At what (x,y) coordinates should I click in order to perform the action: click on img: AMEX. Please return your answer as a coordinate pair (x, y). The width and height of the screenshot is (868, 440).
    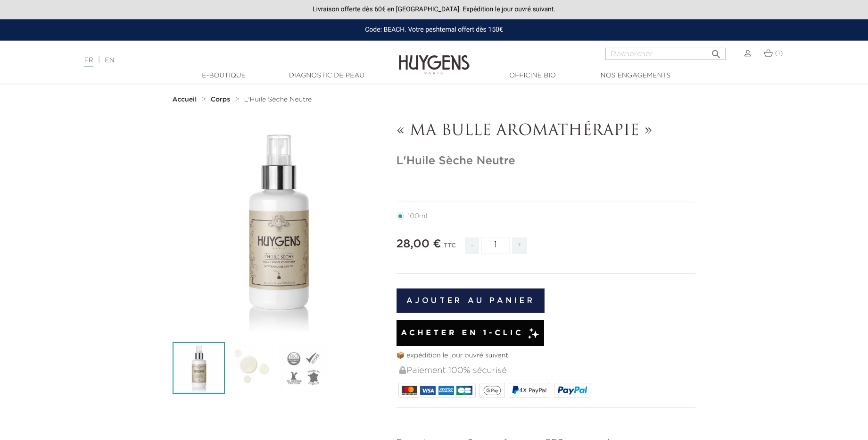
    Looking at the image, I should click on (446, 391).